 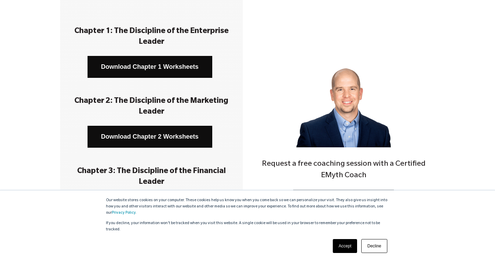 What do you see at coordinates (152, 177) in the screenshot?
I see `h3: Chapter 3: The Discipline of the Financial Leader` at bounding box center [152, 177].